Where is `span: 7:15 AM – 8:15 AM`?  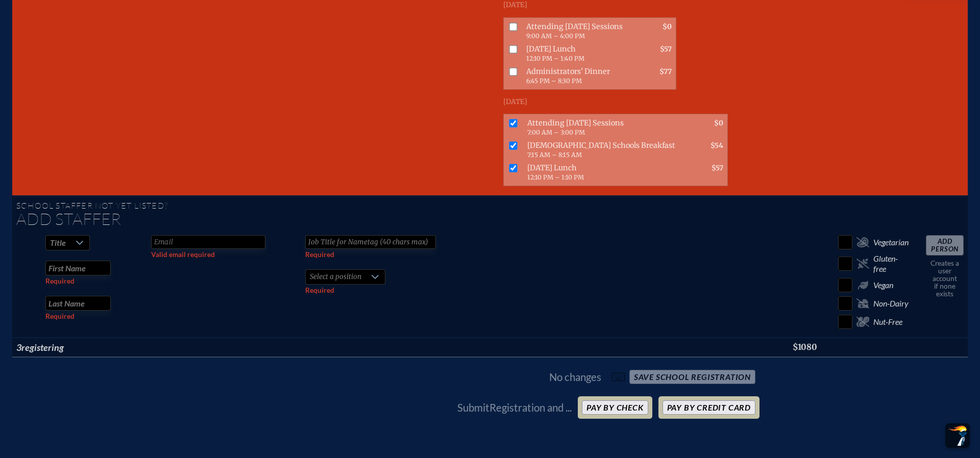 span: 7:15 AM – 8:15 AM is located at coordinates (555, 155).